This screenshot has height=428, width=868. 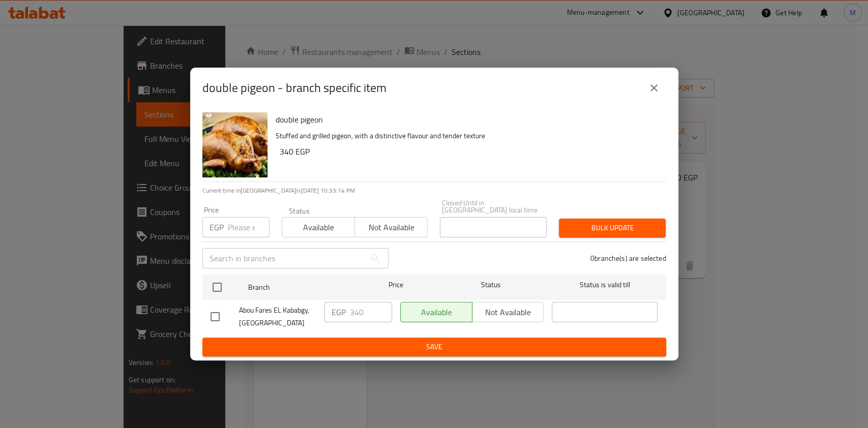 What do you see at coordinates (628, 258) in the screenshot?
I see `p: 0 branche(s) are selected` at bounding box center [628, 258].